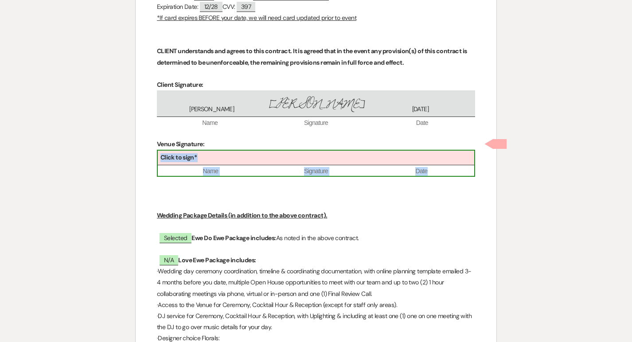  I want to click on span: Selected, so click(175, 238).